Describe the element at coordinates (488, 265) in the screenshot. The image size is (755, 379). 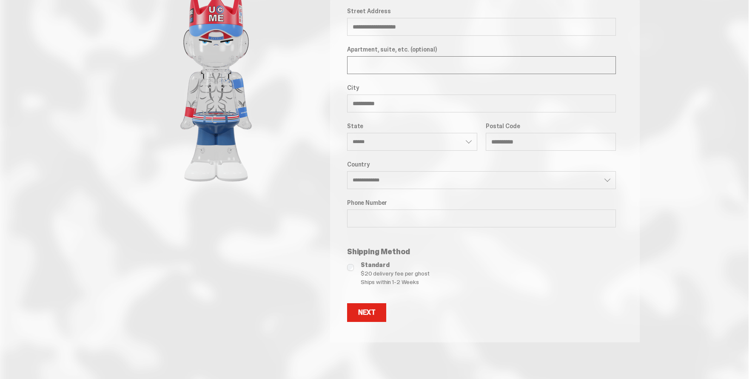
I see `span: Standard` at that location.